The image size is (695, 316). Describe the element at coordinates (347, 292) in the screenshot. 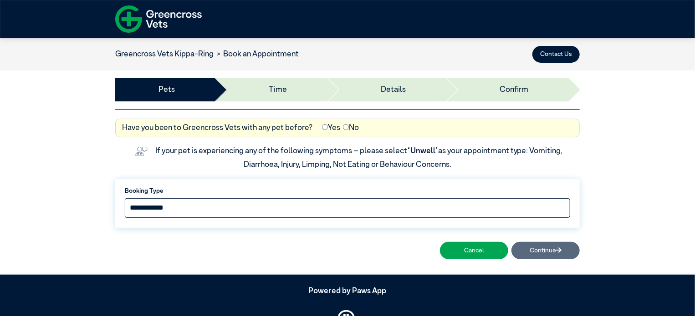

I see `h5: Powered by Paws App` at that location.